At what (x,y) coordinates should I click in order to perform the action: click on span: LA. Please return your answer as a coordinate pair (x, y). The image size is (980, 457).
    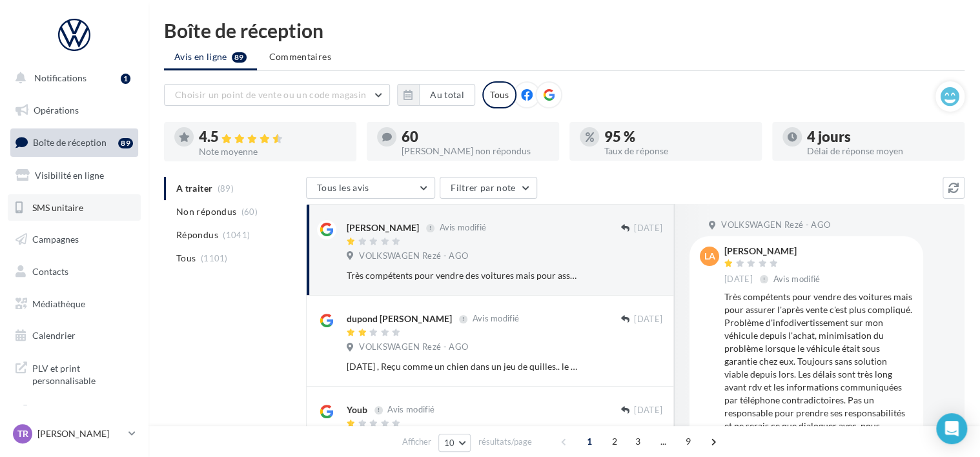
    Looking at the image, I should click on (709, 256).